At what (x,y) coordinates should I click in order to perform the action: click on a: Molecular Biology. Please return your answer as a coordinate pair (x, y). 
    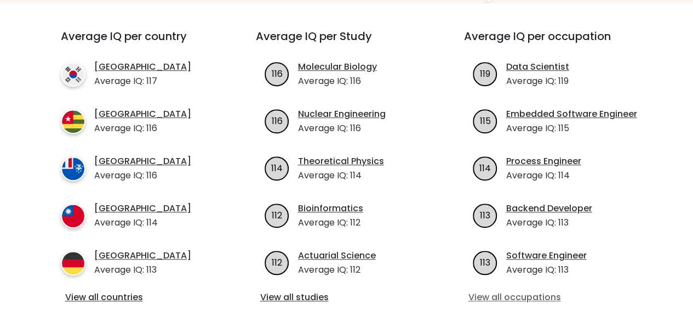
    Looking at the image, I should click on (338, 67).